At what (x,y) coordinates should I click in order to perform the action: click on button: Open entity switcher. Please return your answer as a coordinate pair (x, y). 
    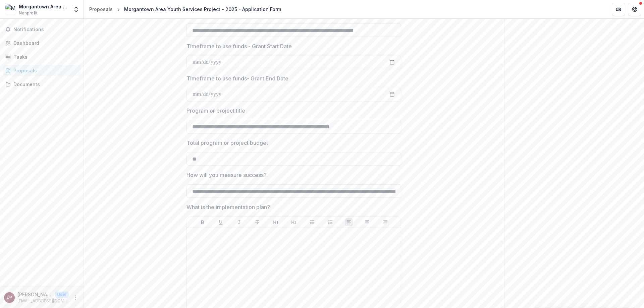
    Looking at the image, I should click on (76, 9).